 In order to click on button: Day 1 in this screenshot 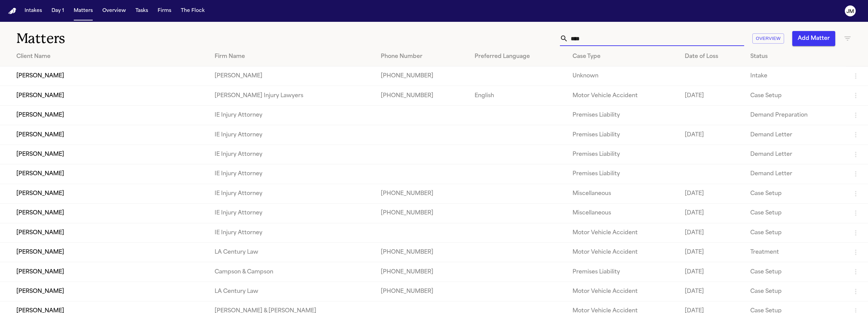, I will do `click(57, 11)`.